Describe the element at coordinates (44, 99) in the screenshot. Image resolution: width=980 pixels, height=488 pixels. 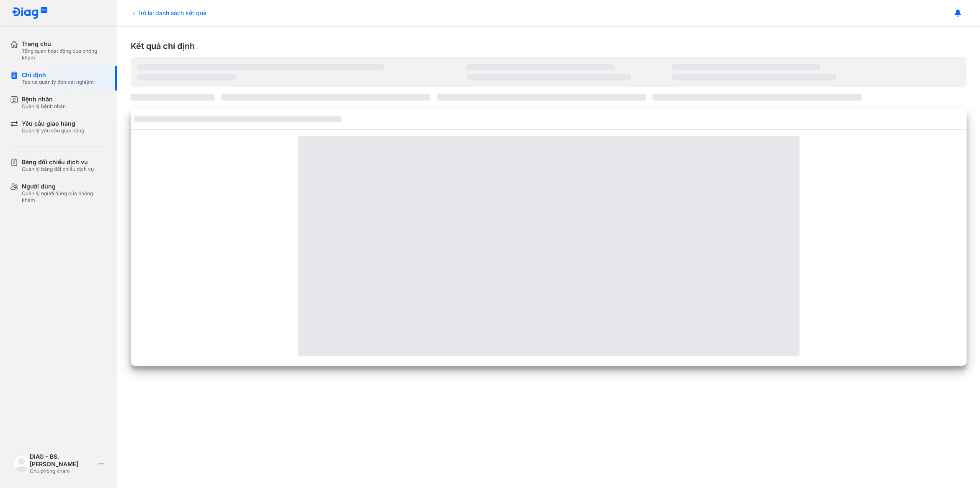
I see `div: Bệnh nhân` at that location.